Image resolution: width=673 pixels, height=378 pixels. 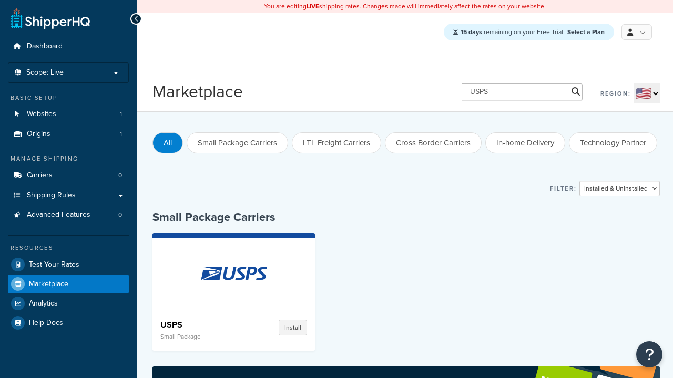 I want to click on li: Test Your Rates, so click(x=68, y=265).